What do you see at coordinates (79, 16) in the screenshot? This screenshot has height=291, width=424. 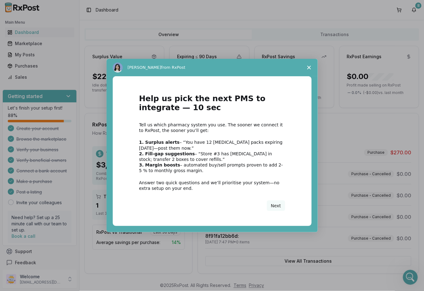 I see `img: Profile image for Bobbie` at bounding box center [79, 16].